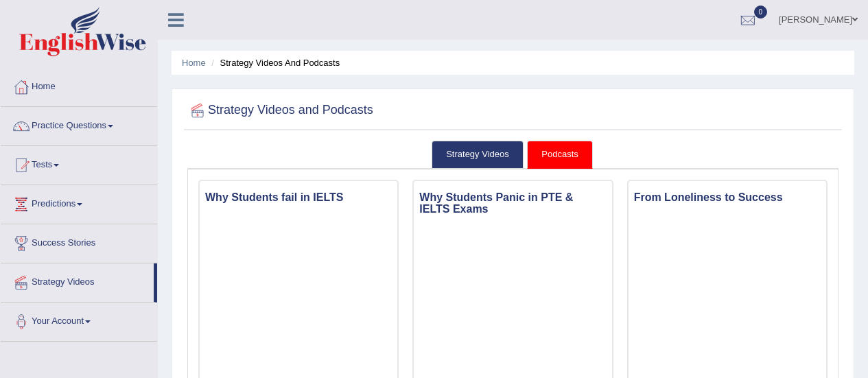  I want to click on a: Predictions, so click(79, 202).